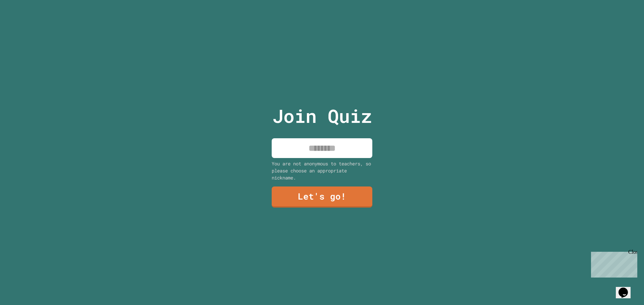 The width and height of the screenshot is (644, 305). I want to click on p: Join Quiz, so click(322, 116).